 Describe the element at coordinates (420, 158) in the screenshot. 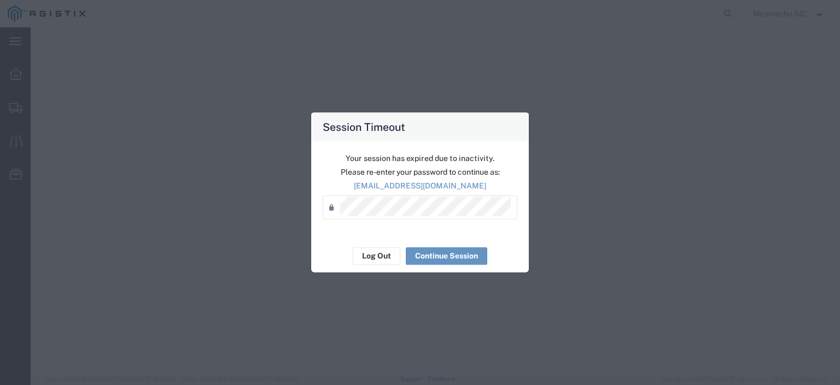

I see `p: Your session has expired due to inactivity.` at that location.